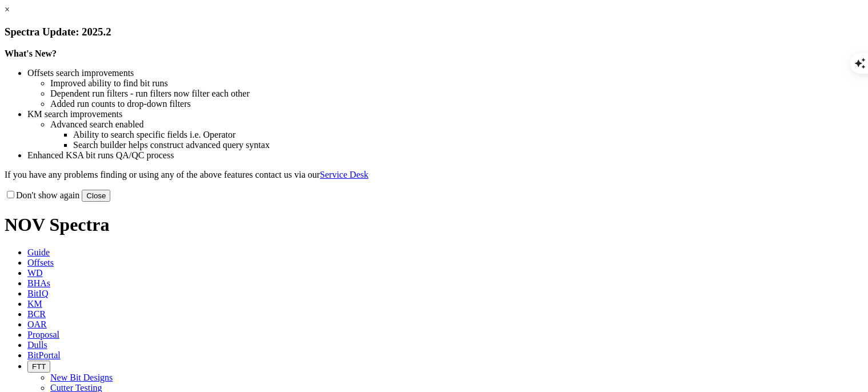 This screenshot has height=392, width=868. I want to click on span: OAR, so click(37, 324).